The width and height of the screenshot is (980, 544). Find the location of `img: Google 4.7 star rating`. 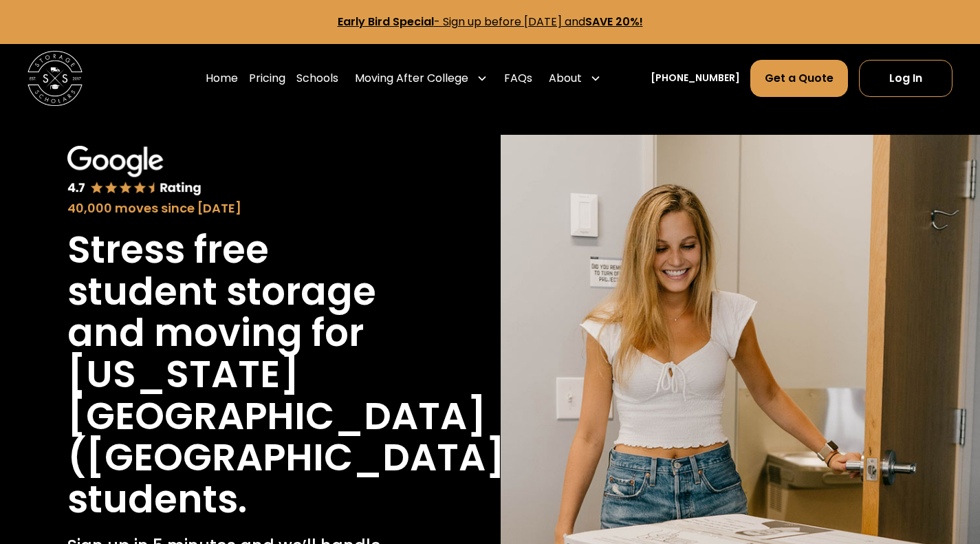

img: Google 4.7 star rating is located at coordinates (135, 171).